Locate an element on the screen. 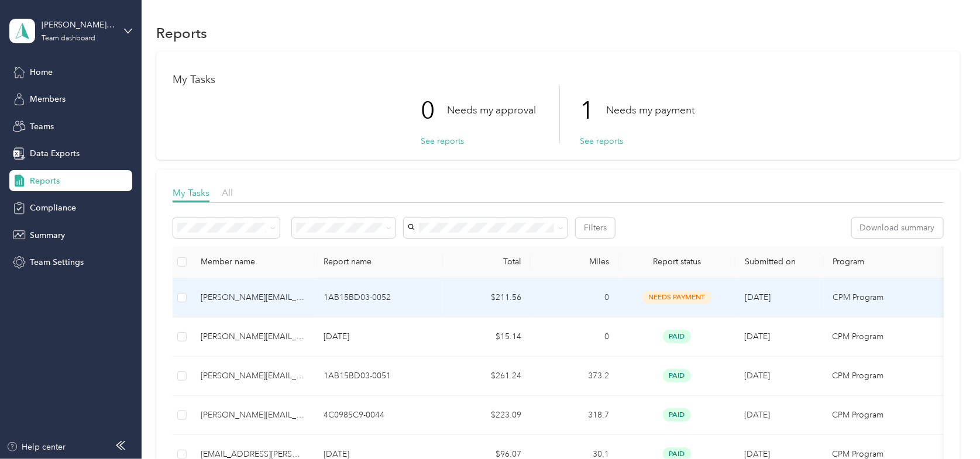 The width and height of the screenshot is (980, 459). div: Miles is located at coordinates (575, 261).